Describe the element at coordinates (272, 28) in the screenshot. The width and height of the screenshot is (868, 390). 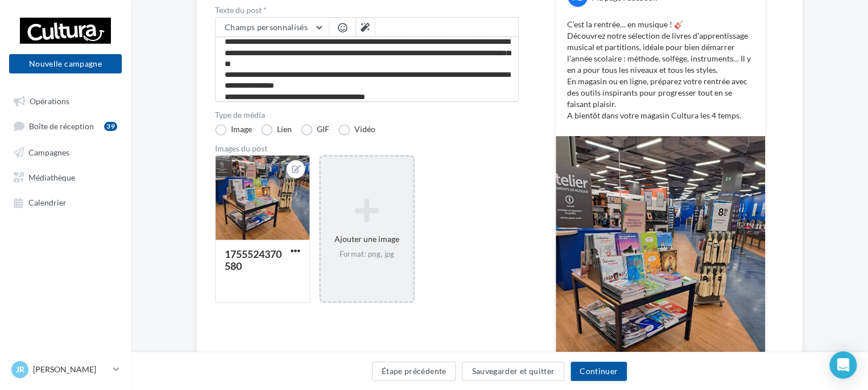
I see `button: Champs personnalisés` at that location.